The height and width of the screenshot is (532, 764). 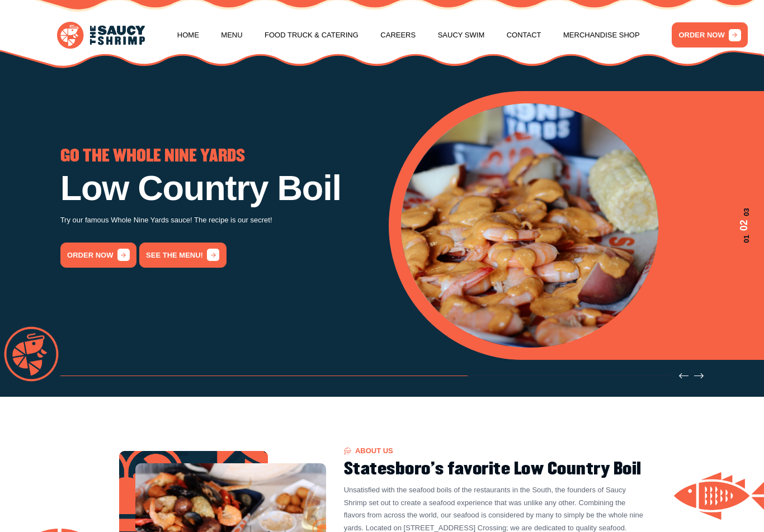 I want to click on h2: Statesboro's favorite Low Country Boil, so click(x=494, y=469).